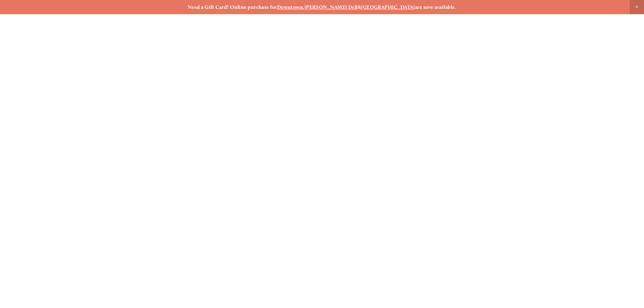  What do you see at coordinates (436, 7) in the screenshot?
I see `strong: are now available.` at bounding box center [436, 7].